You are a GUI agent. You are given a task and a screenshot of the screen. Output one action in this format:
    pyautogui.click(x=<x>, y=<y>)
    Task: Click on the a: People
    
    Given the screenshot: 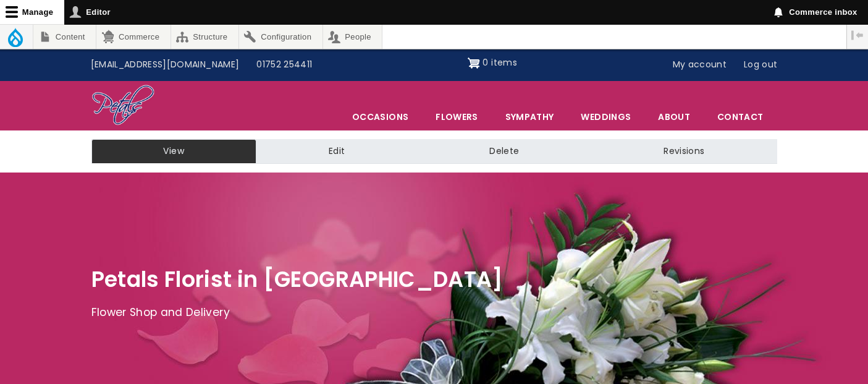 What is the action you would take?
    pyautogui.click(x=353, y=37)
    